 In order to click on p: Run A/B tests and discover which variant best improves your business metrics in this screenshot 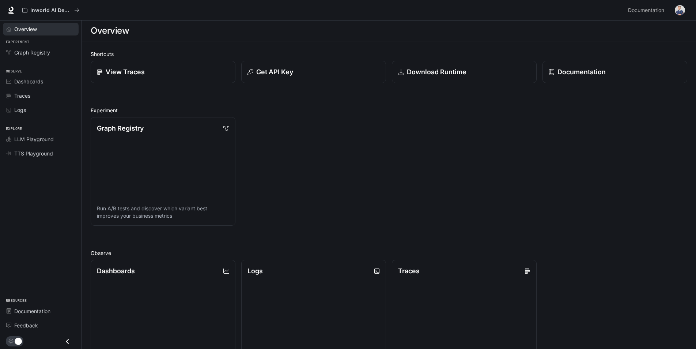, I will do `click(163, 212)`.